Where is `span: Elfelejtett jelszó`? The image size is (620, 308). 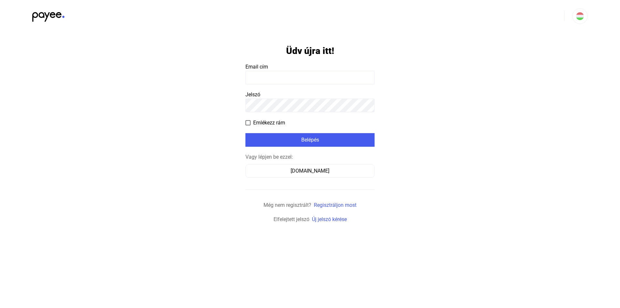 span: Elfelejtett jelszó is located at coordinates (291, 219).